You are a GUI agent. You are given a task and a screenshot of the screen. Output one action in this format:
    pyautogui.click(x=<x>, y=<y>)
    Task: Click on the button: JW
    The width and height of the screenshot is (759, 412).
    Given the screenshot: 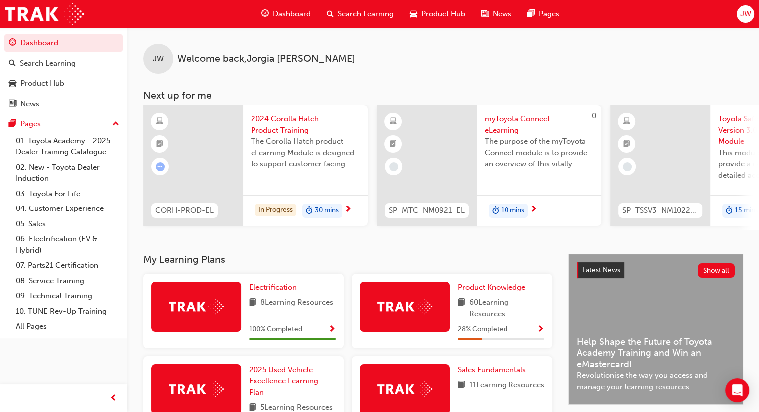 What is the action you would take?
    pyautogui.click(x=745, y=14)
    